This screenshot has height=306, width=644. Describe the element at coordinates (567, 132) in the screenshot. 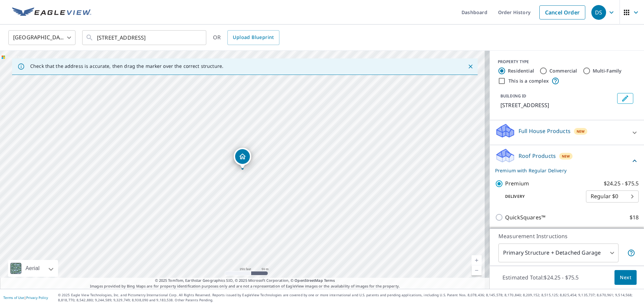

I see `div: Full House ProductsNew` at that location.